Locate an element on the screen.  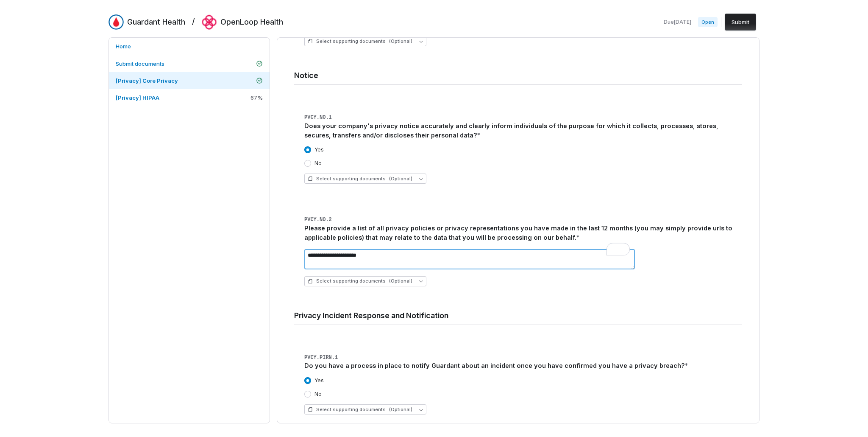
a: [Privacy] HIPAA67% is located at coordinates (189, 98).